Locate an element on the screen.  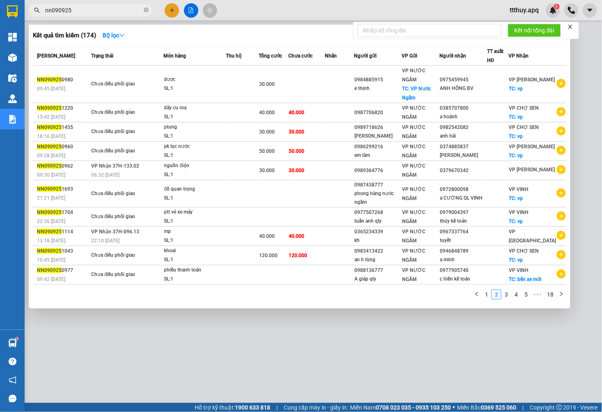
span: Thu hộ is located at coordinates (234, 56).